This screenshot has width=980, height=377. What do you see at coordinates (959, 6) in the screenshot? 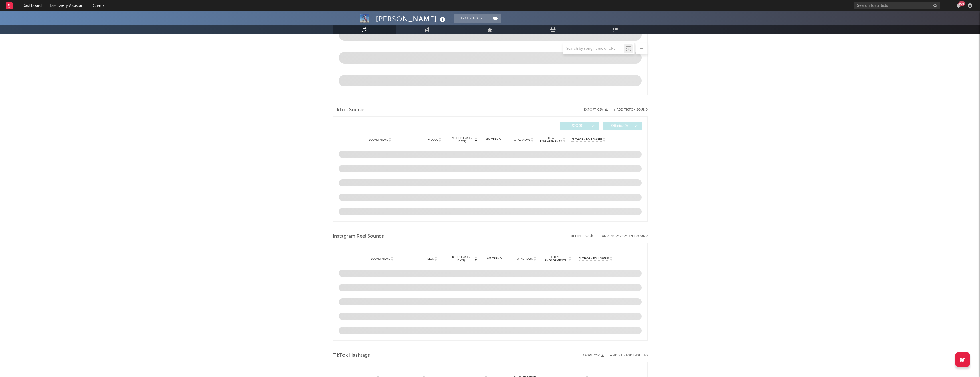
I see `button: 99+` at bounding box center [959, 6].